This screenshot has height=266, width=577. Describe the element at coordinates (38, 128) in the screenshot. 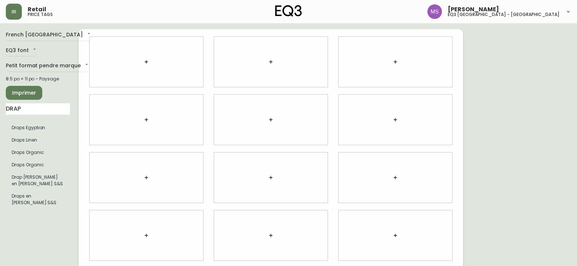

I see `li: Draps Egyptian` at that location.